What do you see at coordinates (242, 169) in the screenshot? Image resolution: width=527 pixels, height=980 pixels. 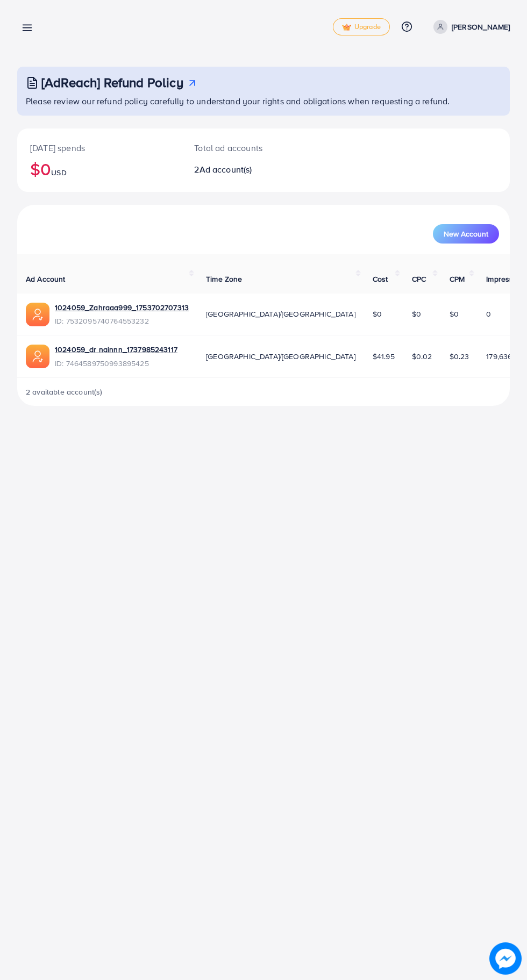 I see `h2: 2` at bounding box center [242, 169].